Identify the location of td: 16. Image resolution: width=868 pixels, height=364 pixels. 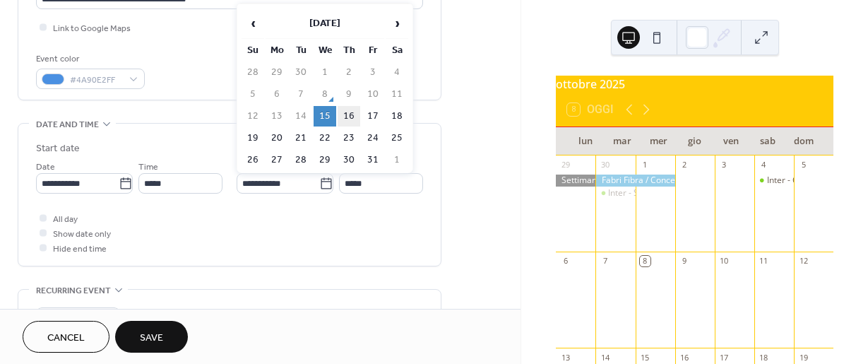
(349, 116).